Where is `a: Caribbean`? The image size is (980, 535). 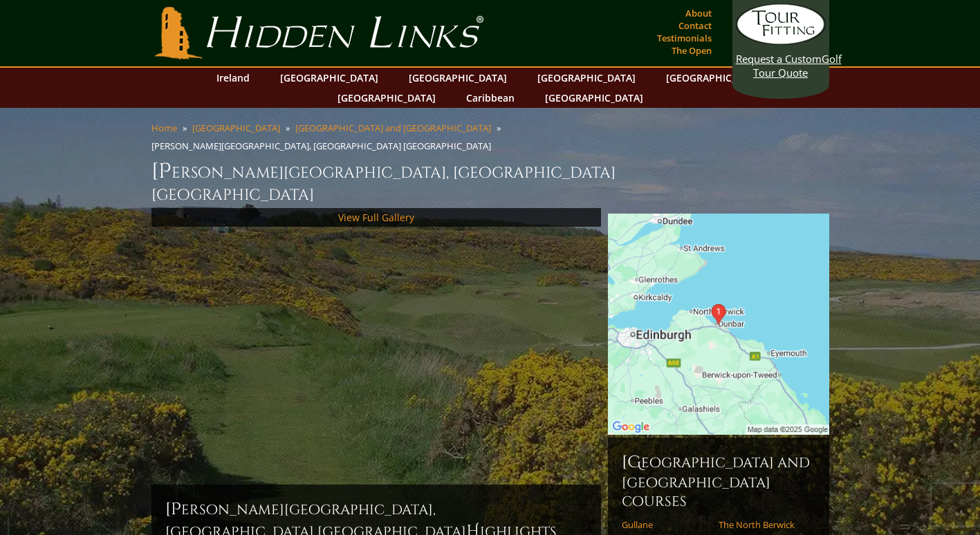 a: Caribbean is located at coordinates (490, 98).